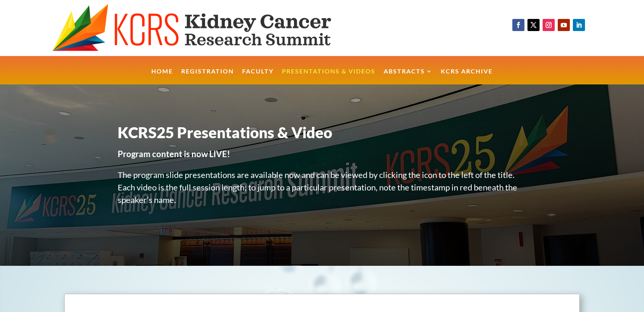  I want to click on a: Follow on Youtube, so click(563, 25).